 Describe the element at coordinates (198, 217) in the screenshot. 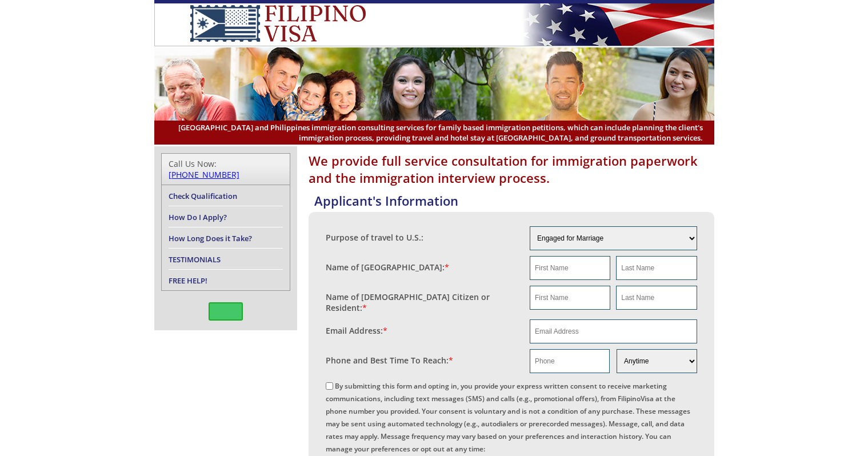

I see `a: How Do I Apply?` at that location.